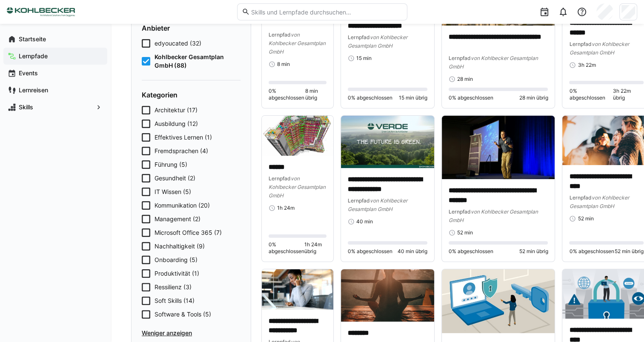 Image resolution: width=644 pixels, height=342 pixels. I want to click on span: Architektur (17), so click(176, 110).